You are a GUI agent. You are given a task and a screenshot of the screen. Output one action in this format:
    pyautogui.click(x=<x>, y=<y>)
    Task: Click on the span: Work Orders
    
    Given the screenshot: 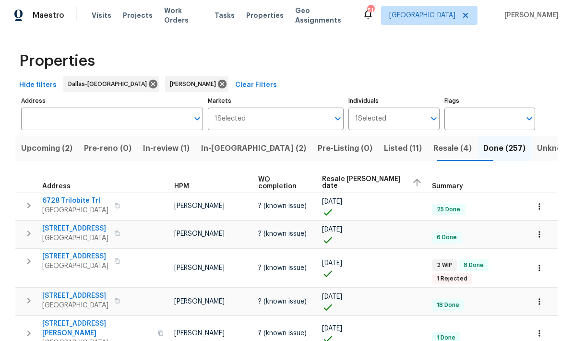 What is the action you would take?
    pyautogui.click(x=183, y=15)
    